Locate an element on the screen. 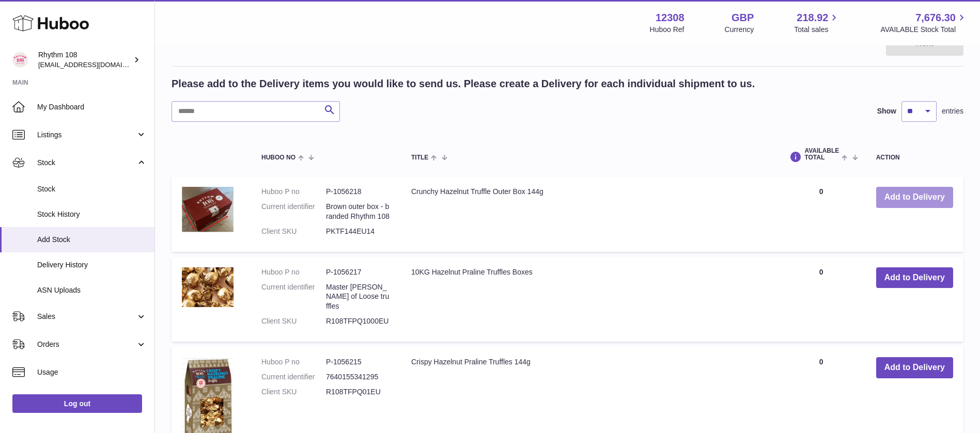 This screenshot has width=980, height=433. span: AVAILABLE Total is located at coordinates (821, 155).